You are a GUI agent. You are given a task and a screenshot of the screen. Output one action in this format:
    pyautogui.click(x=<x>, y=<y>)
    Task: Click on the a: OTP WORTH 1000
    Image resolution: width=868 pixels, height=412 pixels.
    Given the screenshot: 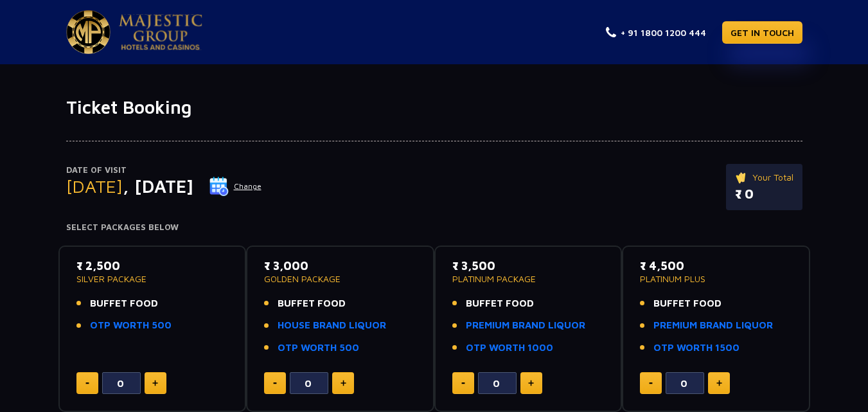 What is the action you would take?
    pyautogui.click(x=510, y=348)
    